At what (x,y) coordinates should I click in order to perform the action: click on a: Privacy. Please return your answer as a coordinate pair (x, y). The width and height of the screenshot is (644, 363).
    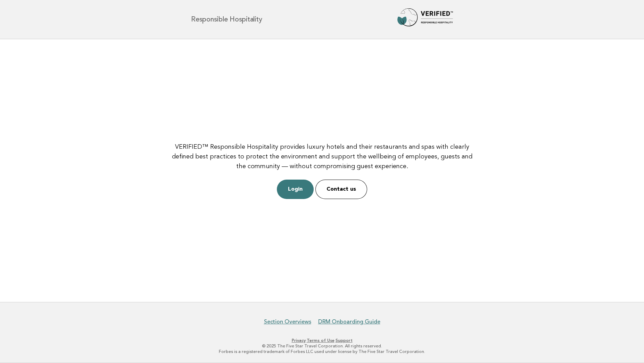
    Looking at the image, I should click on (299, 340).